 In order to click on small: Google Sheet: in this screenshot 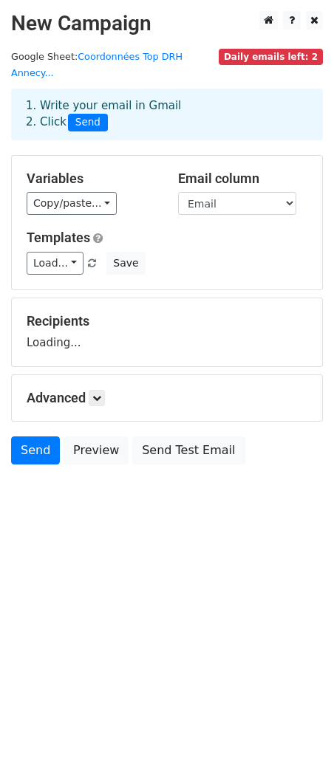, I will do `click(97, 65)`.